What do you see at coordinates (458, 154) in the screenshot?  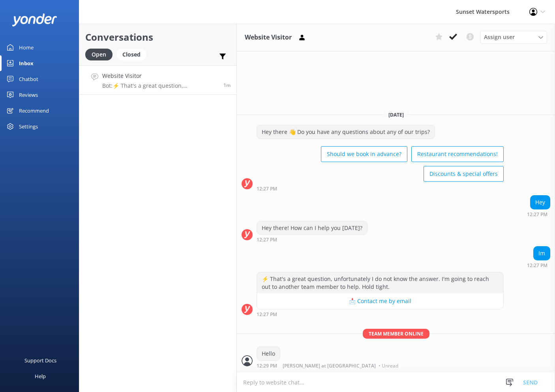 I see `button: Restaurant recommendations!` at bounding box center [458, 154].